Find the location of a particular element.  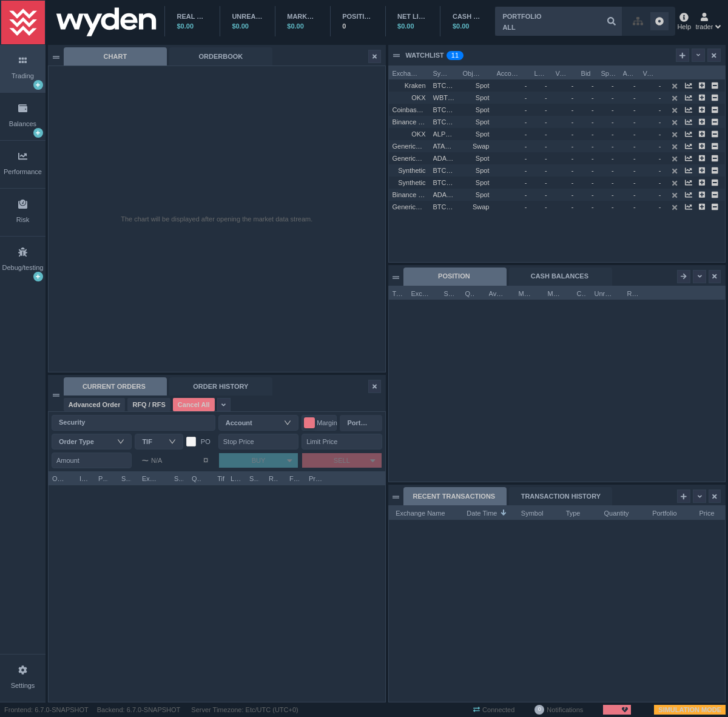

span: Progress is located at coordinates (318, 477).